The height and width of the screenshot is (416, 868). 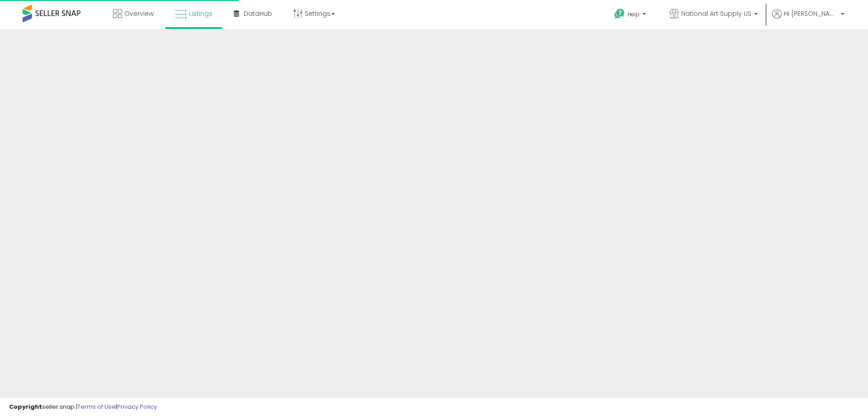 I want to click on strong: Copyright, so click(x=25, y=406).